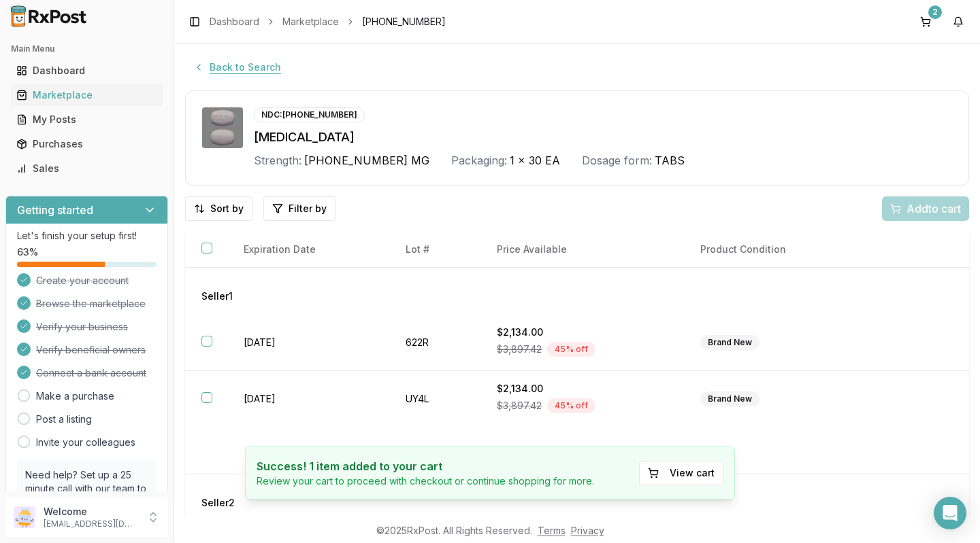 The height and width of the screenshot is (543, 980). I want to click on span: Seller 2, so click(218, 503).